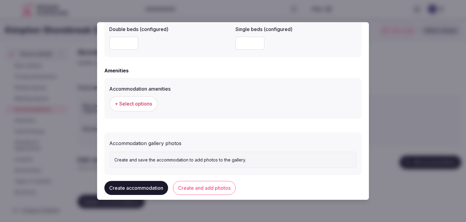 The height and width of the screenshot is (222, 466). Describe the element at coordinates (117, 70) in the screenshot. I see `h2: Amenities` at that location.